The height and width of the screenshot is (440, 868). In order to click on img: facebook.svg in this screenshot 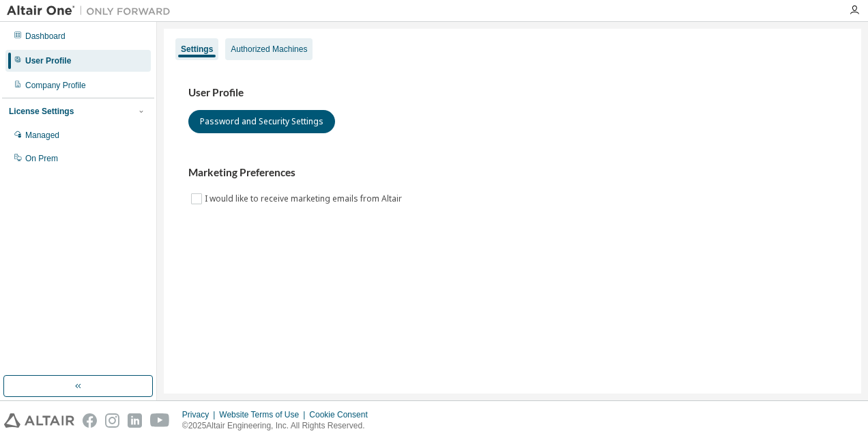, I will do `click(89, 420)`.